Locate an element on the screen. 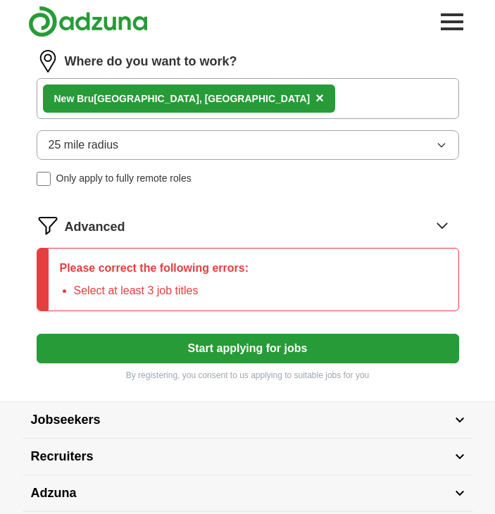 The image size is (495, 514). strong: New Bru is located at coordinates (74, 98).